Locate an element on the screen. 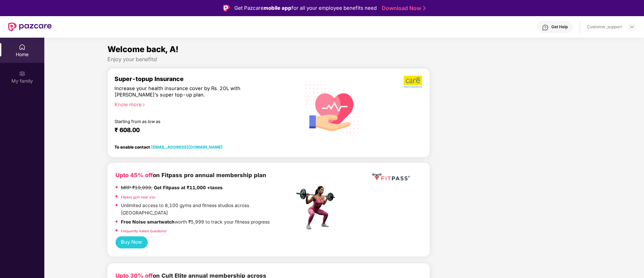  div: Super-topup Insurance is located at coordinates (205, 79).